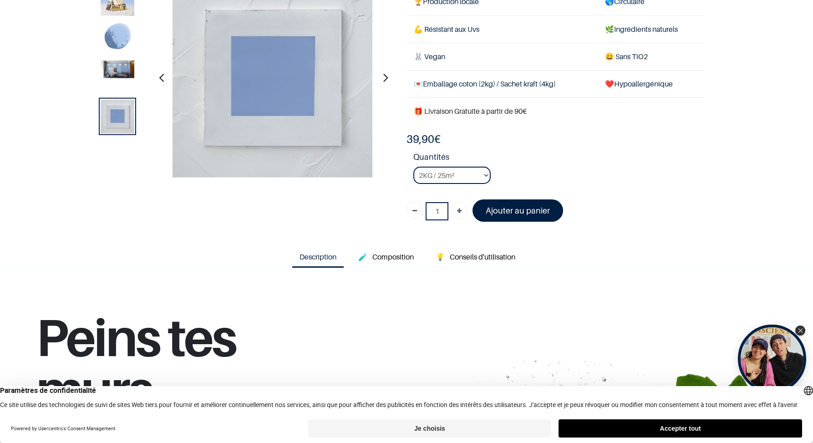 The height and width of the screenshot is (443, 813). What do you see at coordinates (393, 257) in the screenshot?
I see `span: Composition` at bounding box center [393, 257].